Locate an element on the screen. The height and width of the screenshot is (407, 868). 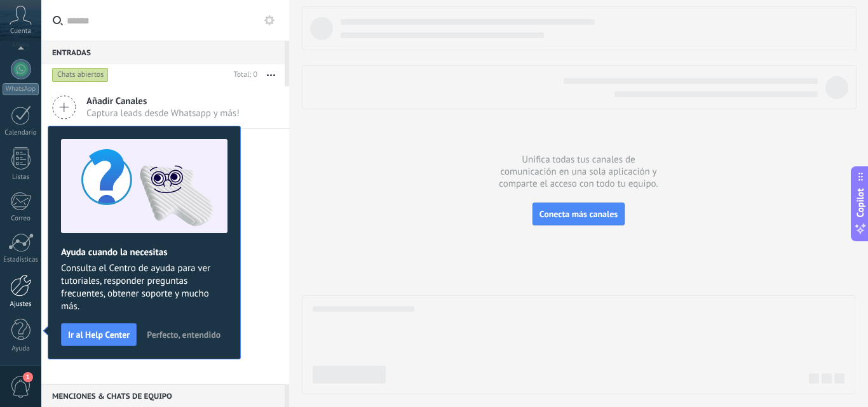
div: Listas is located at coordinates (21, 177).